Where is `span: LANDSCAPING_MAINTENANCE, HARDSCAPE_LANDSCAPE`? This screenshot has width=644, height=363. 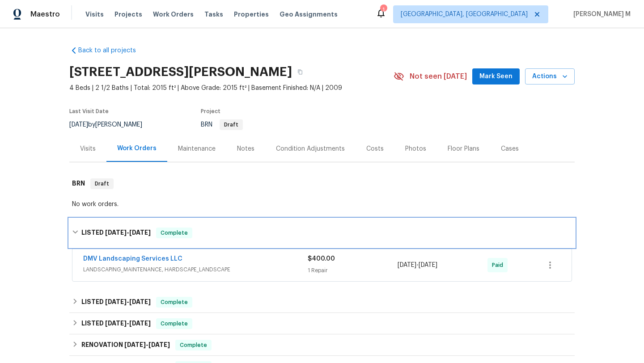 span: LANDSCAPING_MAINTENANCE, HARDSCAPE_LANDSCAPE is located at coordinates (196, 270).